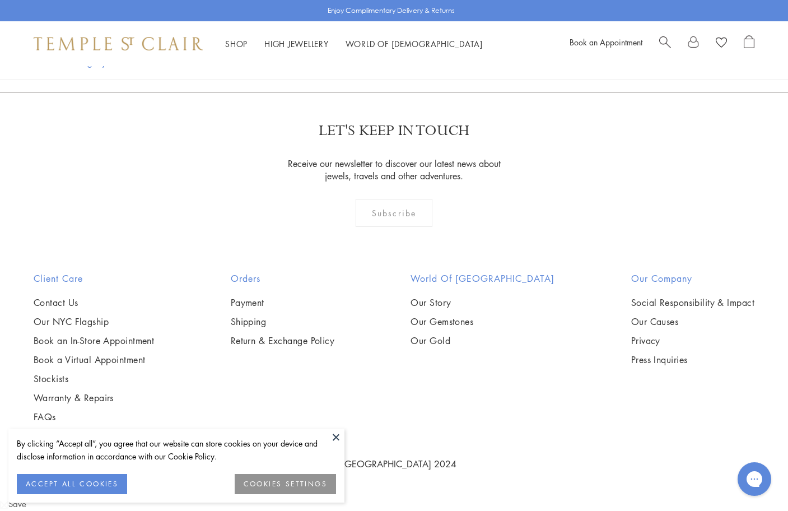  What do you see at coordinates (236, 44) in the screenshot?
I see `a: ShopShop` at bounding box center [236, 44].